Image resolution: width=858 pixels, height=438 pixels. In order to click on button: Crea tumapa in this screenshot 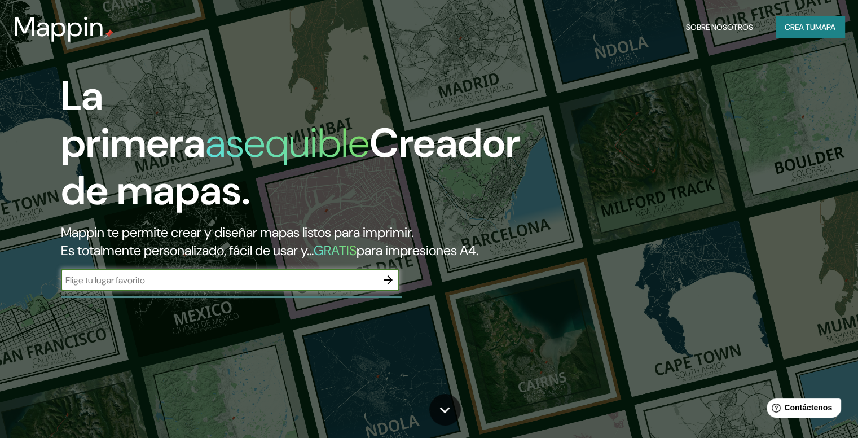, I will do `click(810, 27)`.